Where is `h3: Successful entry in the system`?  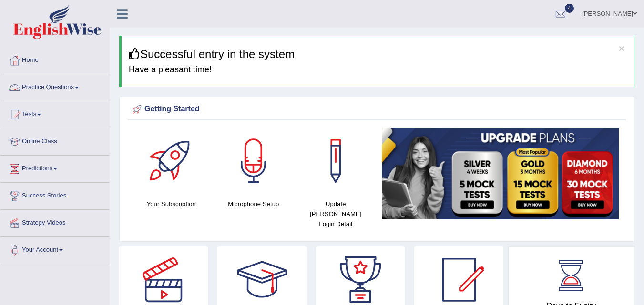 h3: Successful entry in the system is located at coordinates (377, 54).